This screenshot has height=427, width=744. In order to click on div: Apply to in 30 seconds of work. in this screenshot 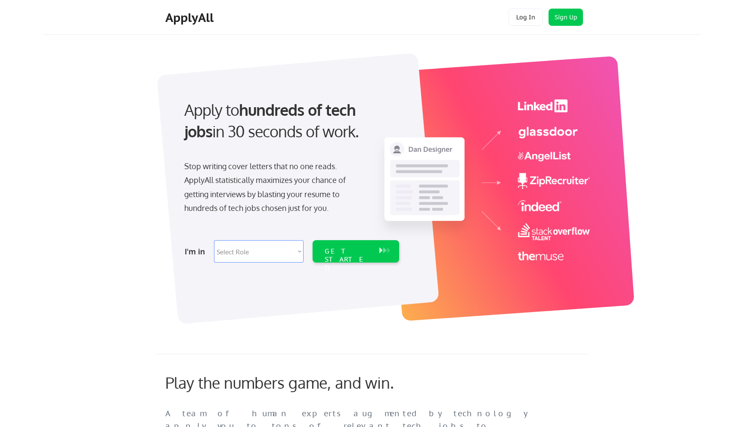, I will do `click(290, 121)`.